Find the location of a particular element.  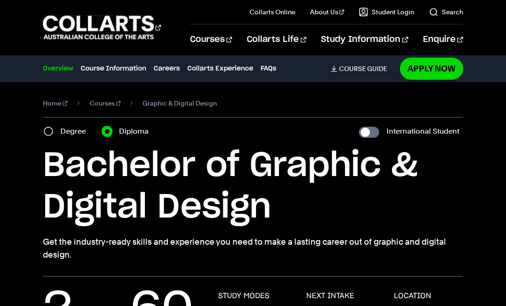

a: Course Information is located at coordinates (113, 69).